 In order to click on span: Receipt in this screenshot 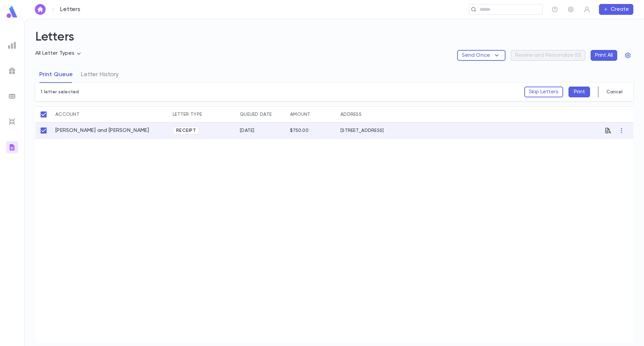, I will do `click(186, 131)`.